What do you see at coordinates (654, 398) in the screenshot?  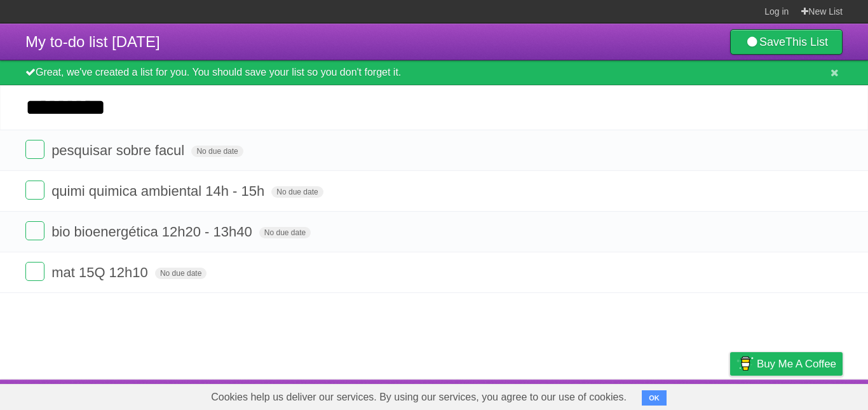 I see `button: OK` at bounding box center [654, 398].